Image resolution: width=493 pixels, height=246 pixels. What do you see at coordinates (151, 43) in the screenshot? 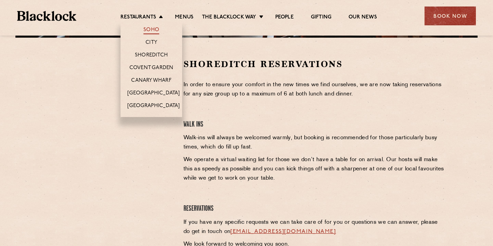
I see `a: City` at bounding box center [151, 43].